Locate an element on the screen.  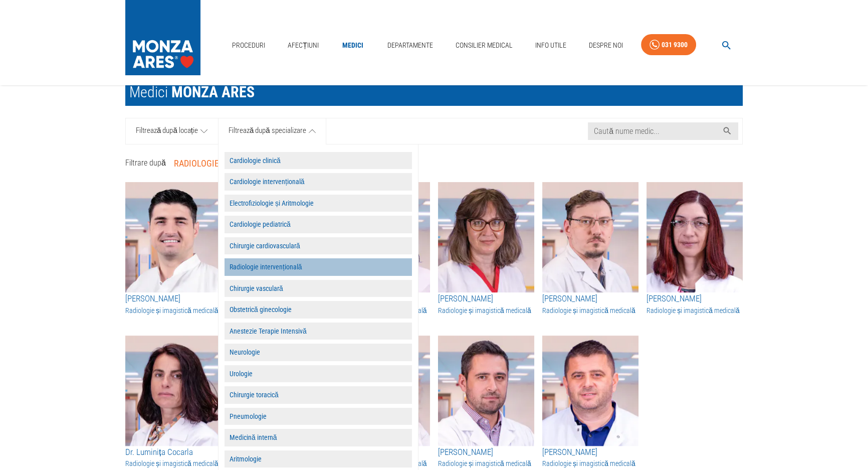
a: Proceduri is located at coordinates (248, 45).